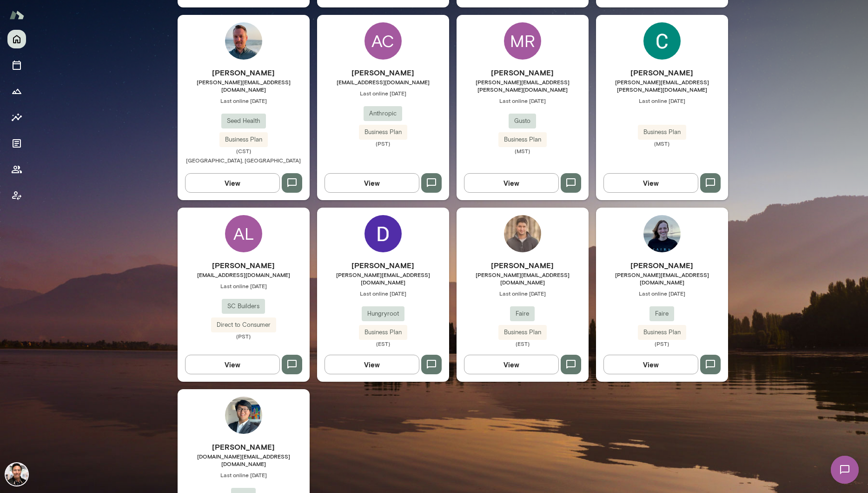  Describe the element at coordinates (243, 306) in the screenshot. I see `span: SC Builders` at that location.